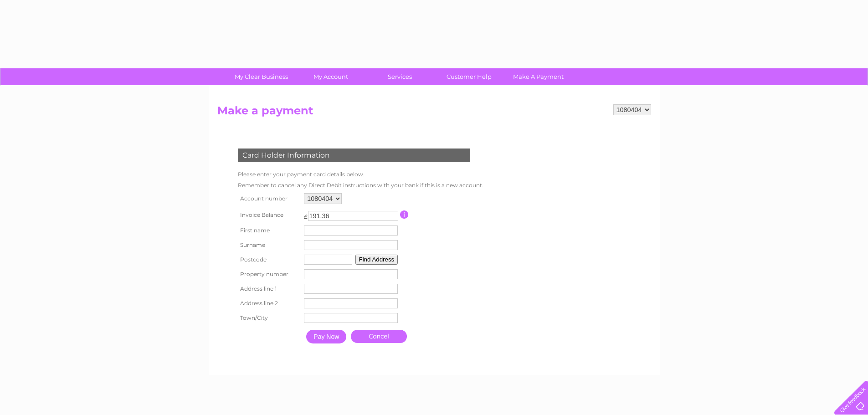 Image resolution: width=868 pixels, height=415 pixels. What do you see at coordinates (379, 336) in the screenshot?
I see `a: Cancel` at bounding box center [379, 336].